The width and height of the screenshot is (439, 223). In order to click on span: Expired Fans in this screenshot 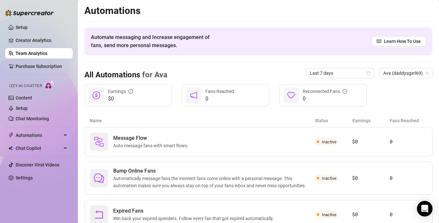, I will do `click(195, 211)`.